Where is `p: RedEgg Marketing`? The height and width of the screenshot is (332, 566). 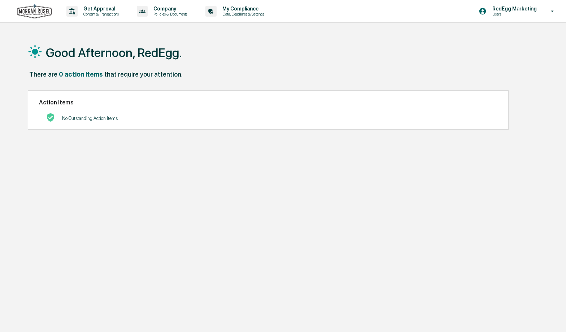 p: RedEgg Marketing is located at coordinates (514, 9).